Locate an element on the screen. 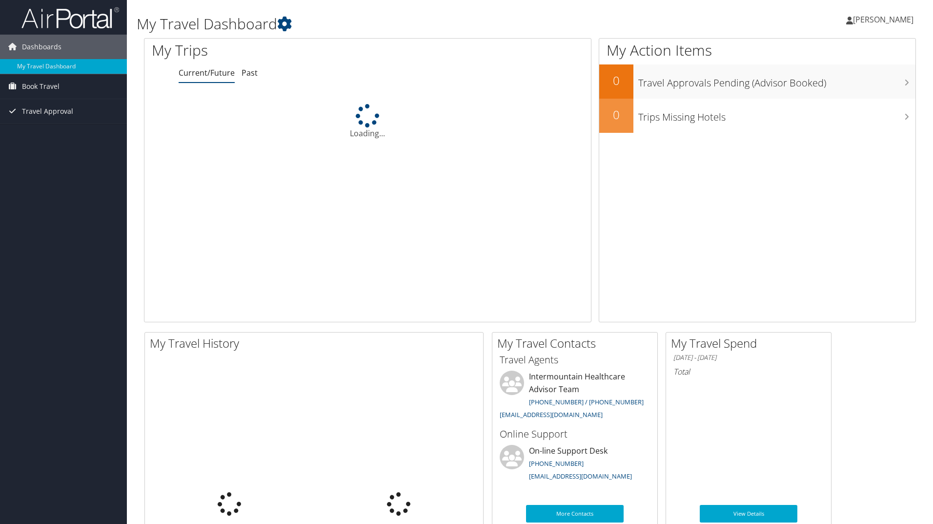 This screenshot has height=524, width=933. h2: My Travel History is located at coordinates (316, 343).